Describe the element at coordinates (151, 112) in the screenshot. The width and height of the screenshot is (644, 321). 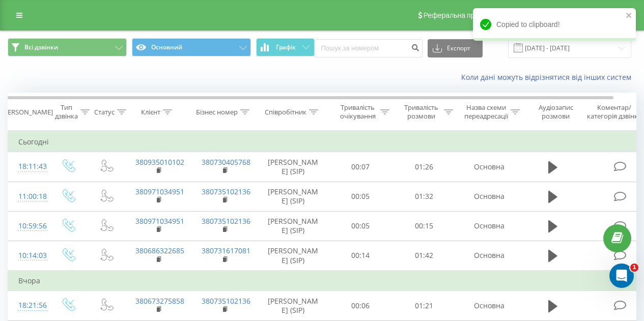
I see `div: Клієнт` at that location.